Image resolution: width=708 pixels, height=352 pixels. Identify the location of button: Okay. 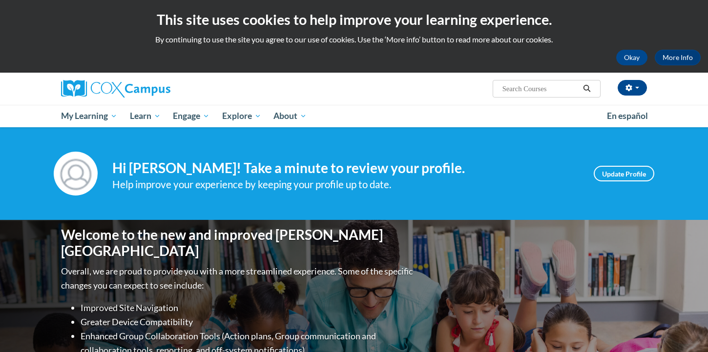
(632, 58).